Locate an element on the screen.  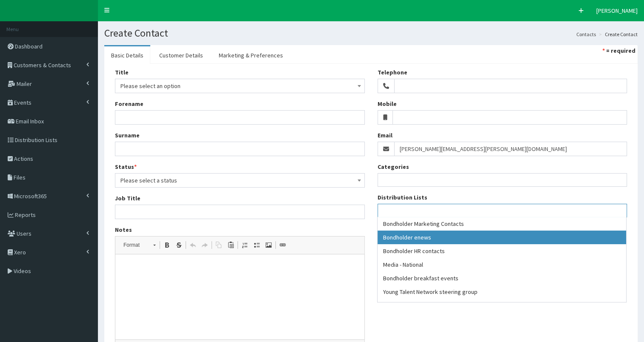
label: Forename is located at coordinates (129, 104).